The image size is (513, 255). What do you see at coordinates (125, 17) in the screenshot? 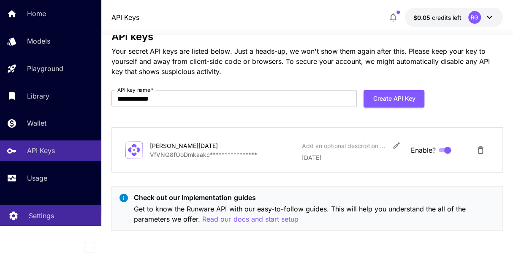
I see `nav: breadcrumb` at bounding box center [125, 17].